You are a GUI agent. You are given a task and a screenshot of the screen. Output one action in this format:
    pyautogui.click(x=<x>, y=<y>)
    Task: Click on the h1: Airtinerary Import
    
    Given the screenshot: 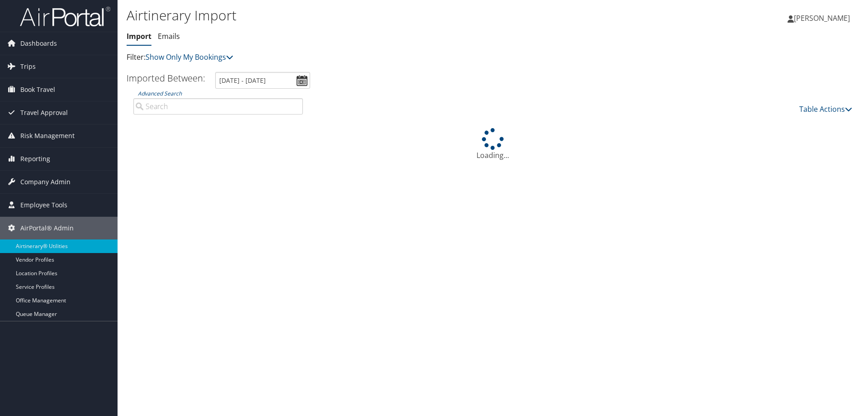 What is the action you would take?
    pyautogui.click(x=371, y=16)
    